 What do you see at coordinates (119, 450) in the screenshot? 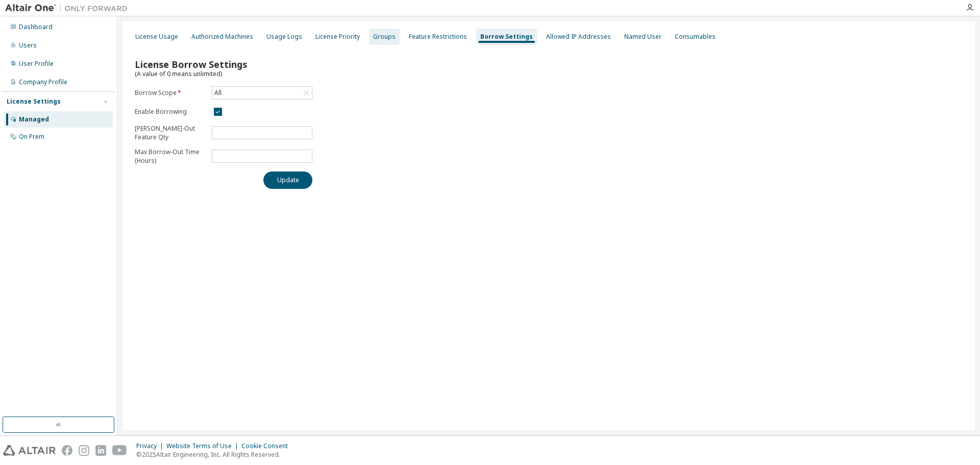
I see `img: youtube.svg` at bounding box center [119, 450].